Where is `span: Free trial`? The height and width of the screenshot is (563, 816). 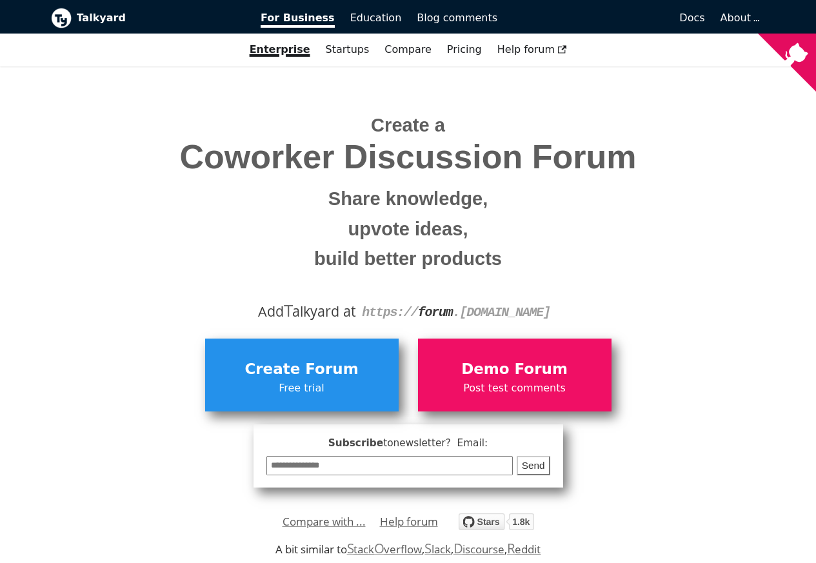 span: Free trial is located at coordinates (302, 388).